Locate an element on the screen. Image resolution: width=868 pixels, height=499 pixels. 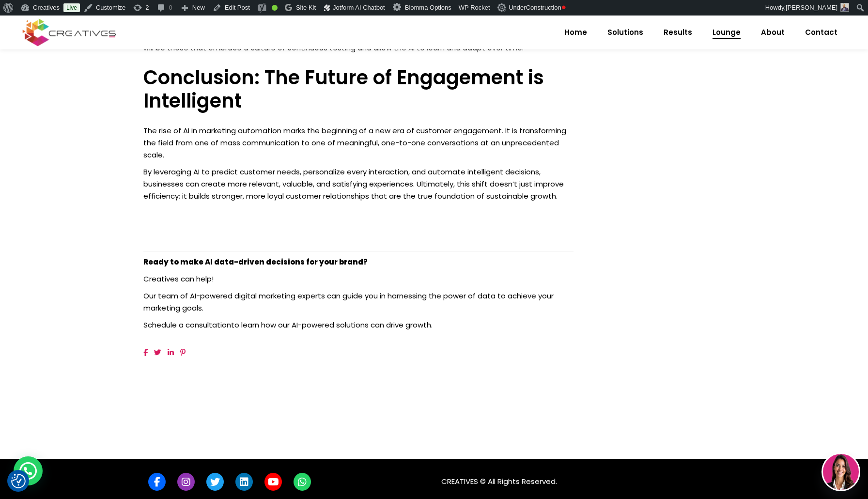
a: Lounge is located at coordinates (727, 33).